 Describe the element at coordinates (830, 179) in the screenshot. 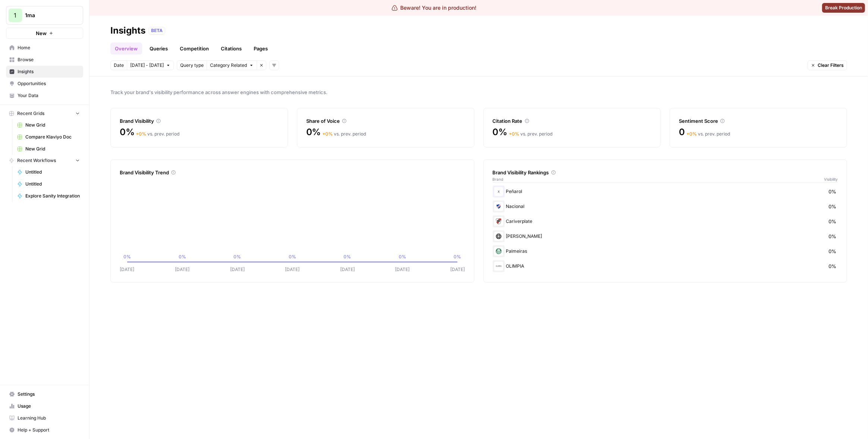

I see `span: Visibility` at that location.